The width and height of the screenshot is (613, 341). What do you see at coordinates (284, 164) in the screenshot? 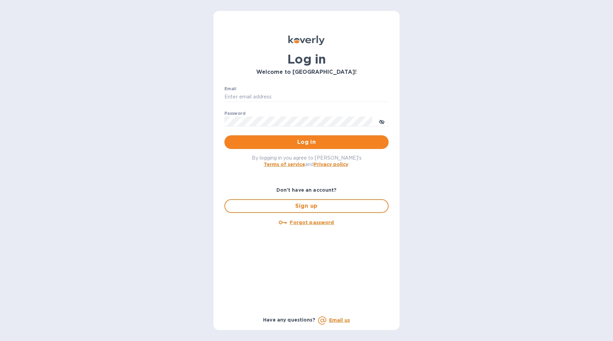
I see `a: Terms of service` at bounding box center [284, 164].